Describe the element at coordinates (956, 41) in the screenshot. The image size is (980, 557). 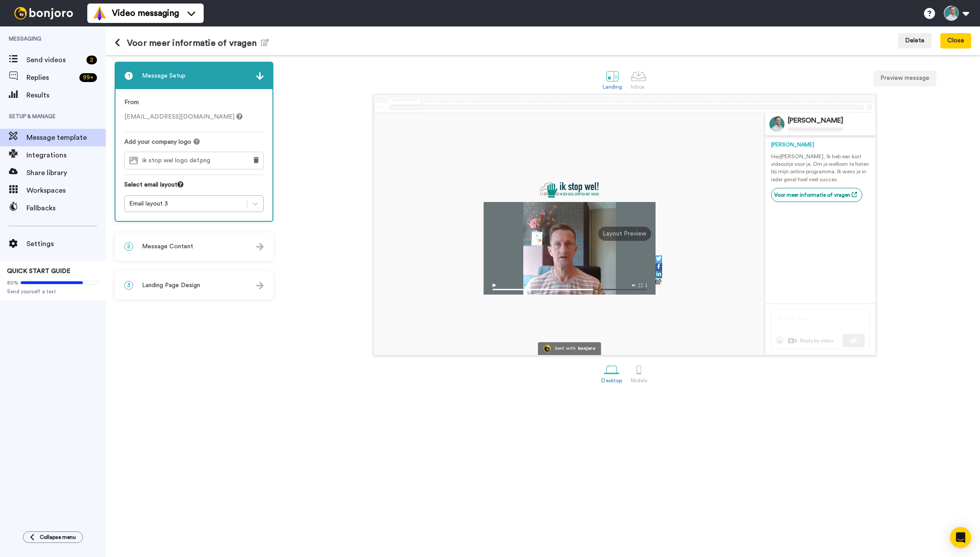
I see `button: Close` at that location.